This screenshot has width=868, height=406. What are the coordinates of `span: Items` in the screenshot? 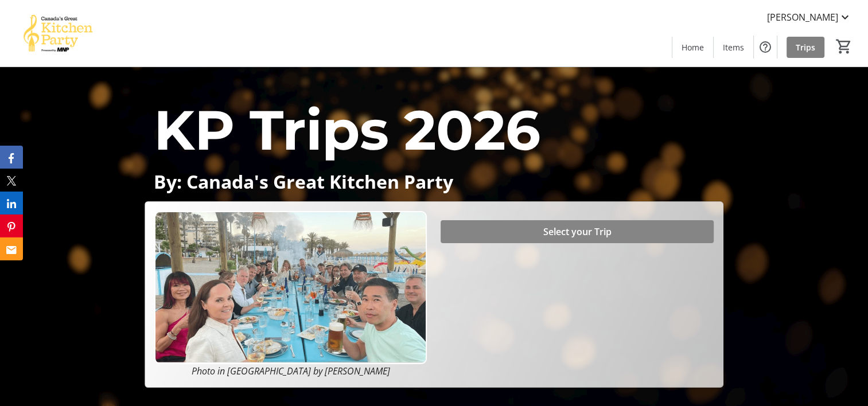 It's located at (733, 47).